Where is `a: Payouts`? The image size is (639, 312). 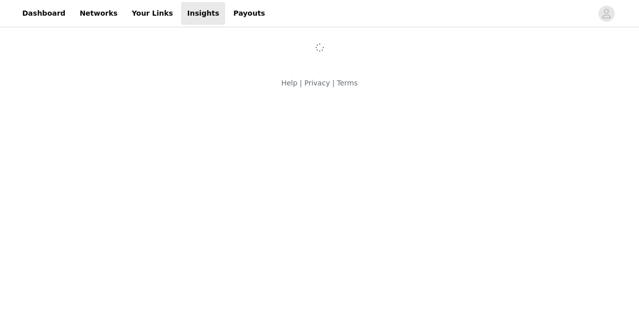 a: Payouts is located at coordinates (249, 13).